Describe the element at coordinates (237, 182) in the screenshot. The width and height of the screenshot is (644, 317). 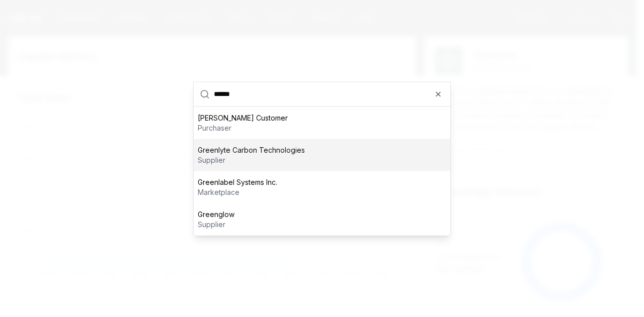
I see `p: Greenlabel Systems Inc.` at that location.